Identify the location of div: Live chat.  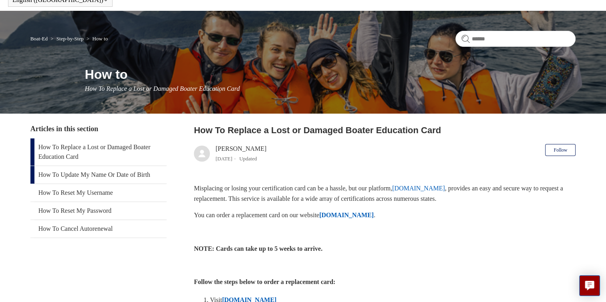
(589, 286).